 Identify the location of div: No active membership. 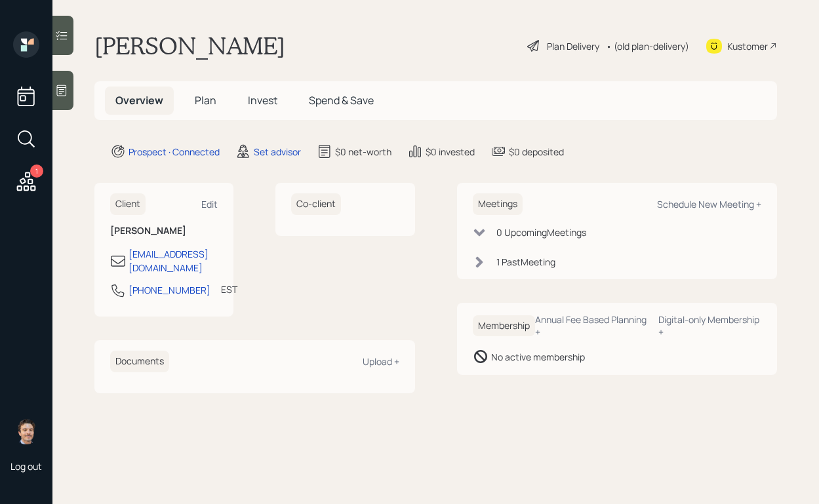
(537, 357).